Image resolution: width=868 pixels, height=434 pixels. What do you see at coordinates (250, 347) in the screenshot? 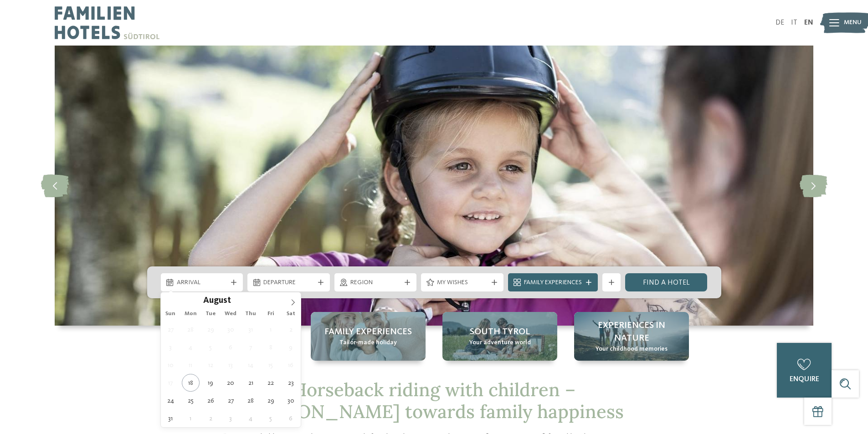
I see `span: August 7, 2025` at bounding box center [250, 347].